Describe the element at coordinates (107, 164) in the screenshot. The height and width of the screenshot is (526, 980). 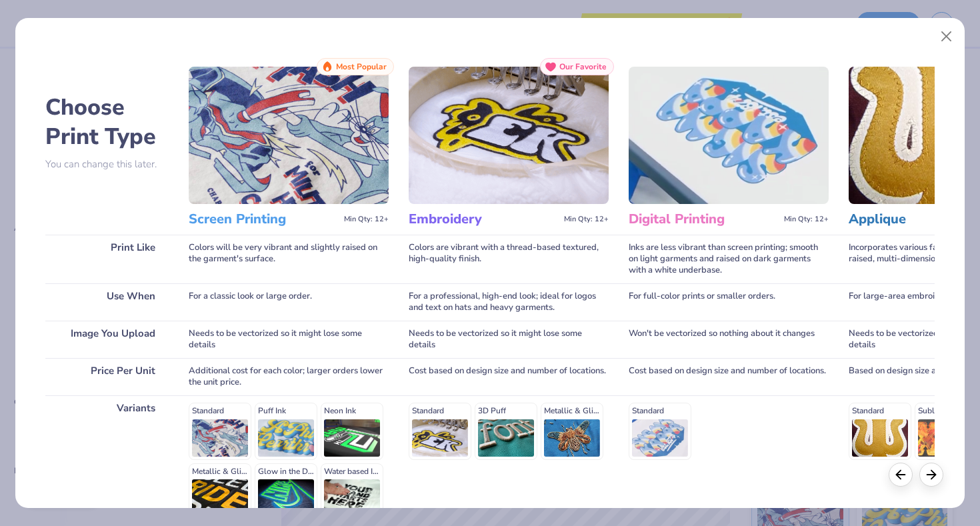
I see `p: You can change this later.` at that location.